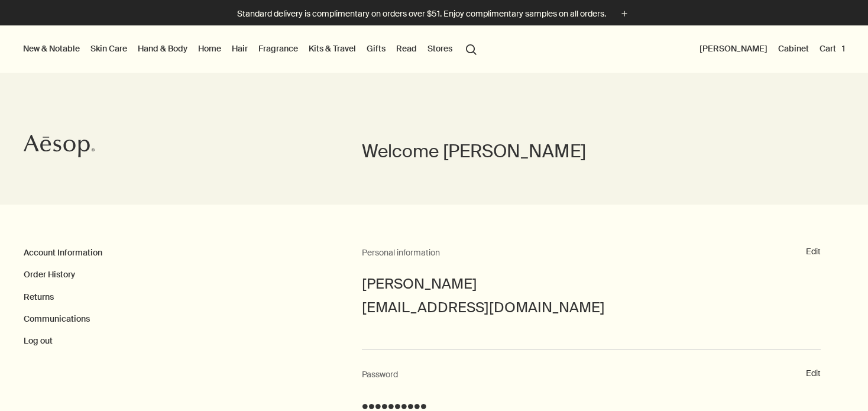 This screenshot has width=868, height=411. I want to click on button: Standard delivery is complimentary on orders over $51. Enjoy complimentary samples on all orders., so click(434, 13).